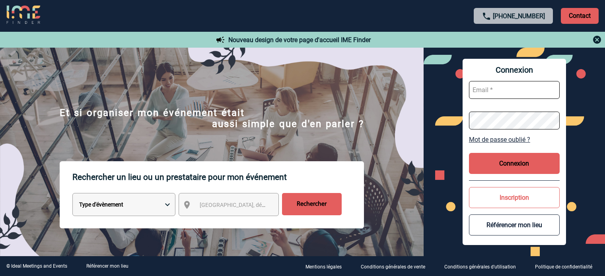  What do you see at coordinates (579, 16) in the screenshot?
I see `p: Contact` at bounding box center [579, 16].